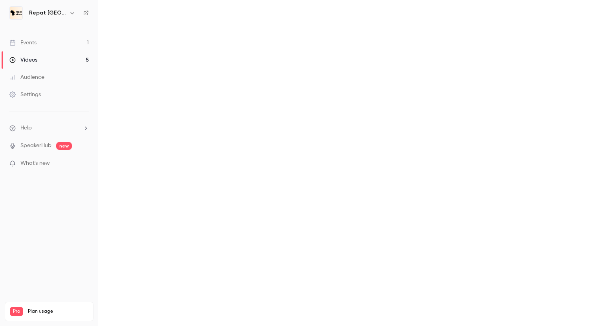 This screenshot has width=592, height=326. What do you see at coordinates (49, 128) in the screenshot?
I see `li: help-dropdown-opener` at bounding box center [49, 128].